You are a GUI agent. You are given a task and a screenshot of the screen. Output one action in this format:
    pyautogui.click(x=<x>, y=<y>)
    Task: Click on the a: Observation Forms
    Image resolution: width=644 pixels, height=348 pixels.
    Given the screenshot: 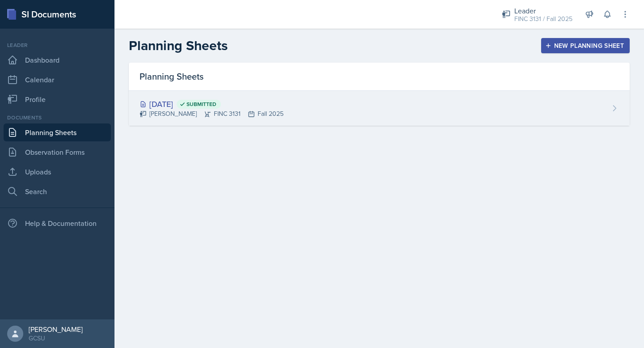 What is the action you would take?
    pyautogui.click(x=57, y=152)
    